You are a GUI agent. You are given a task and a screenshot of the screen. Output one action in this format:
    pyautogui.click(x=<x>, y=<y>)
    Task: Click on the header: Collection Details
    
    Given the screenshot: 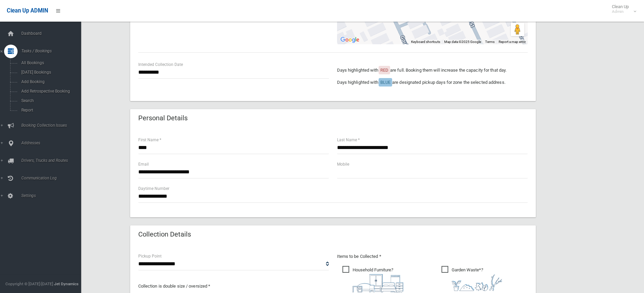 What is the action you would take?
    pyautogui.click(x=165, y=234)
    